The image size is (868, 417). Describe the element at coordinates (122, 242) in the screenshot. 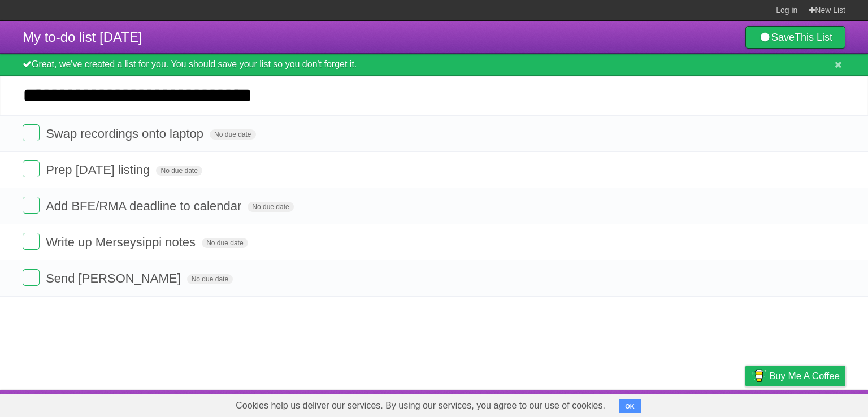

I see `span: Write up Merseysippi notes` at that location.